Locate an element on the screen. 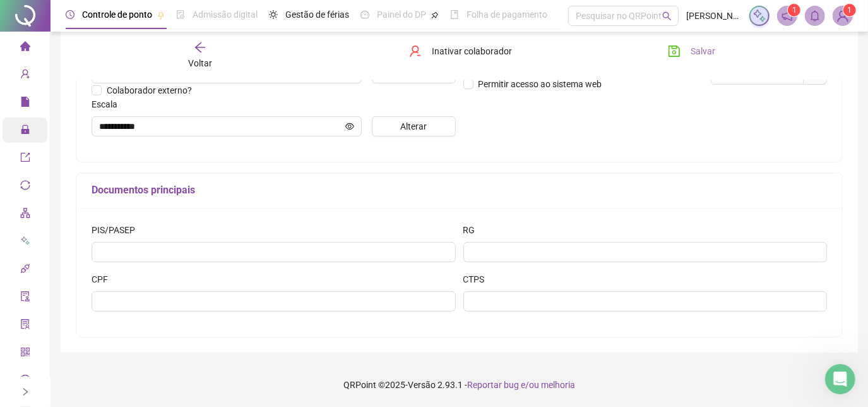 Image resolution: width=868 pixels, height=407 pixels. span: right is located at coordinates (25, 392).